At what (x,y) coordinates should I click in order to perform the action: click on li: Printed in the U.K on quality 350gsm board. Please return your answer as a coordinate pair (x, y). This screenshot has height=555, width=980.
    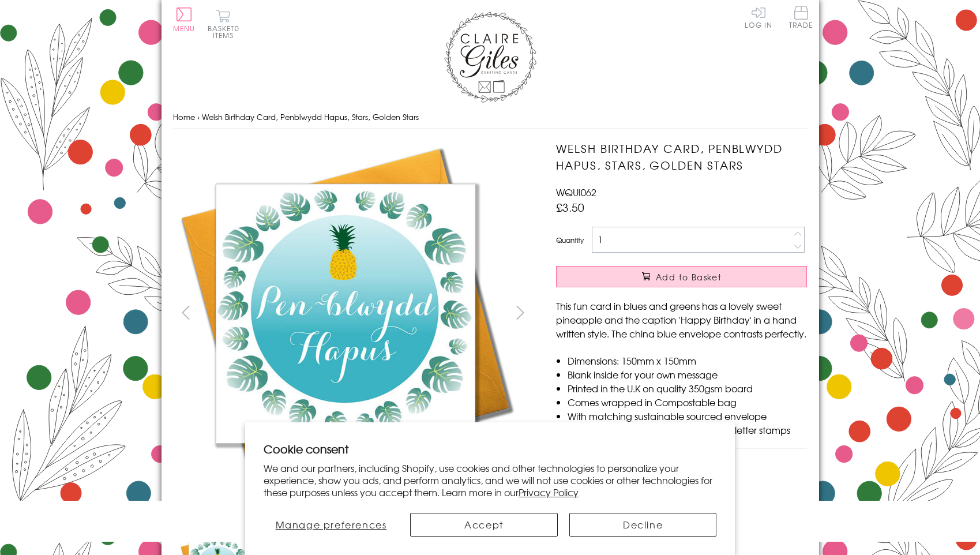
    Looking at the image, I should click on (687, 389).